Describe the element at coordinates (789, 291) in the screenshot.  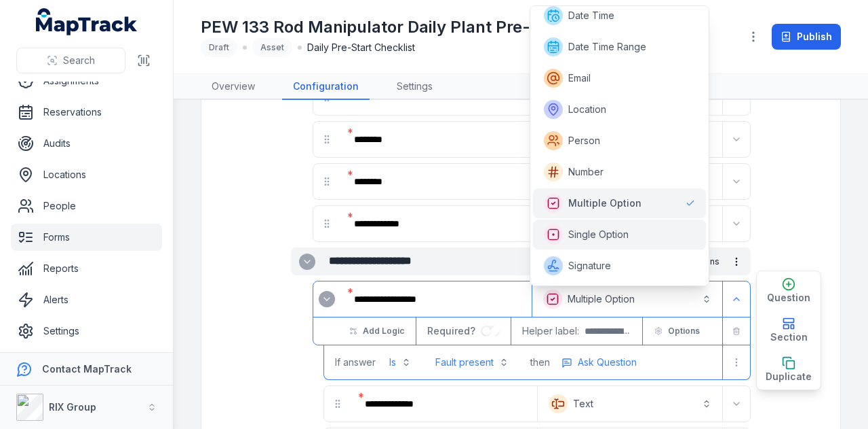
I see `button: Question` at that location.